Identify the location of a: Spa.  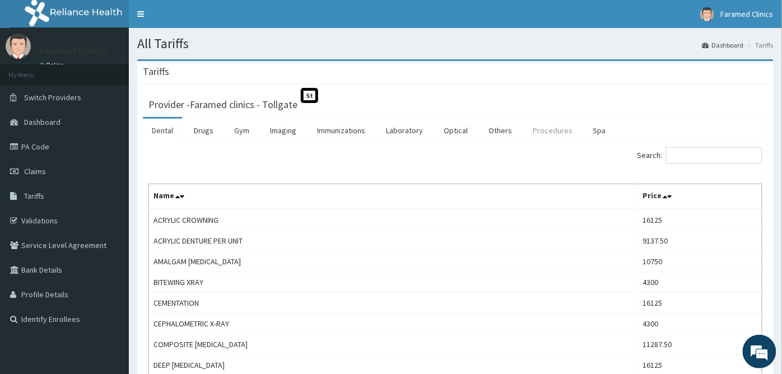
(599, 130).